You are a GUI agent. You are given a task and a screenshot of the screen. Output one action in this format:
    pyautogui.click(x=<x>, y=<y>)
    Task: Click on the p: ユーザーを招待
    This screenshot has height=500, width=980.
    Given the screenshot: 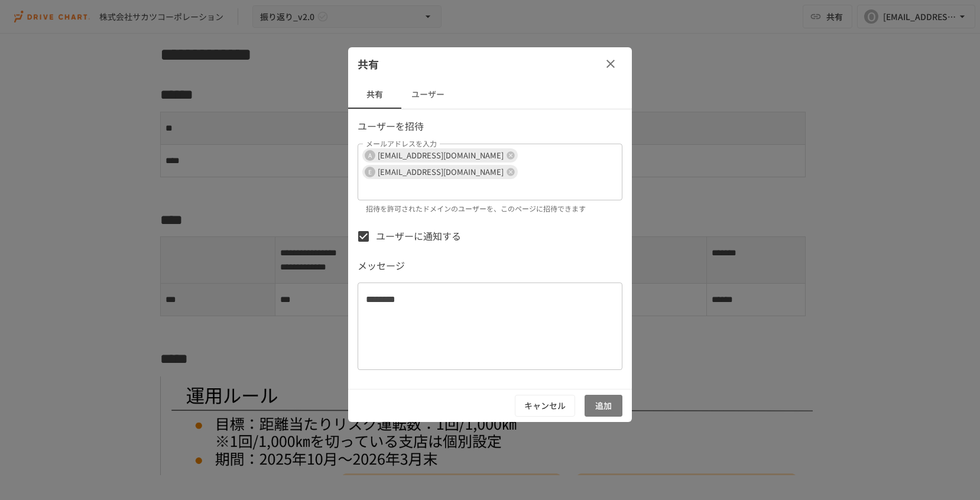 What is the action you would take?
    pyautogui.click(x=490, y=126)
    